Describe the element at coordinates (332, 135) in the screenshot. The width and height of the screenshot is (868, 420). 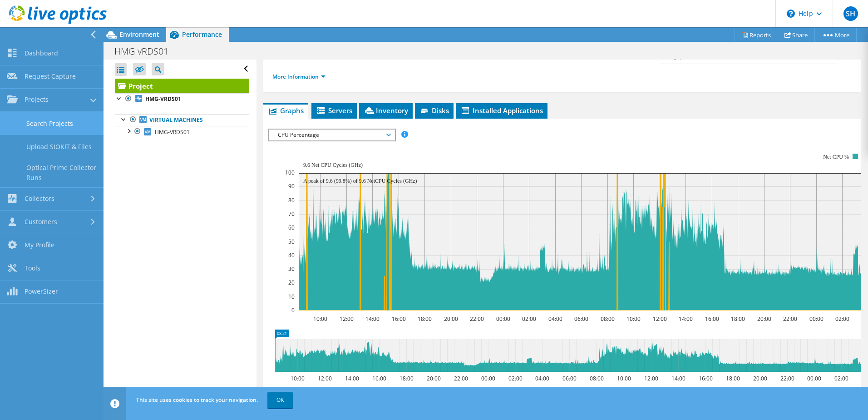
I see `span: CPU Percentage` at that location.